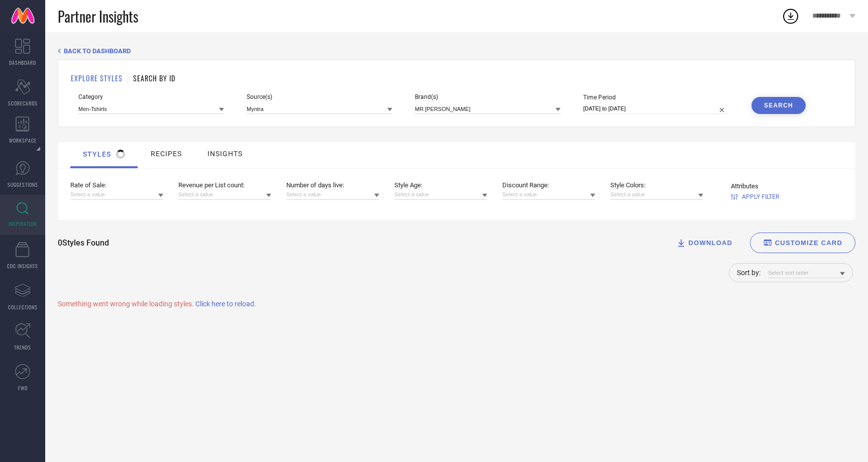 The width and height of the screenshot is (868, 462). What do you see at coordinates (803, 243) in the screenshot?
I see `button: CUSTOMIZE CARD` at bounding box center [803, 243].